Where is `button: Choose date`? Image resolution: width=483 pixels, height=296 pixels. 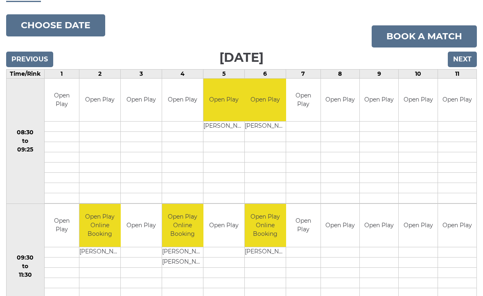 button: Choose date is located at coordinates (56, 26).